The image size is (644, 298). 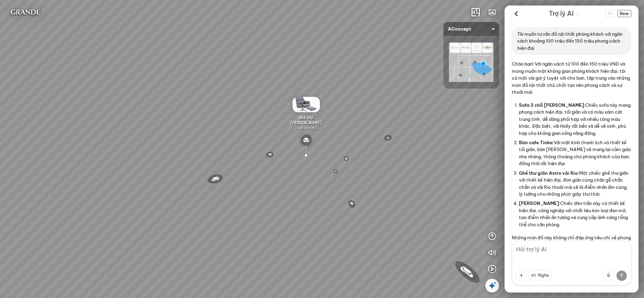 I want to click on p: Những món đồ này không chỉ đáp ứng tiêu chí về phong cách hiện đại mà còn rất phù hợp với ngân sá..., so click(x=571, y=248).